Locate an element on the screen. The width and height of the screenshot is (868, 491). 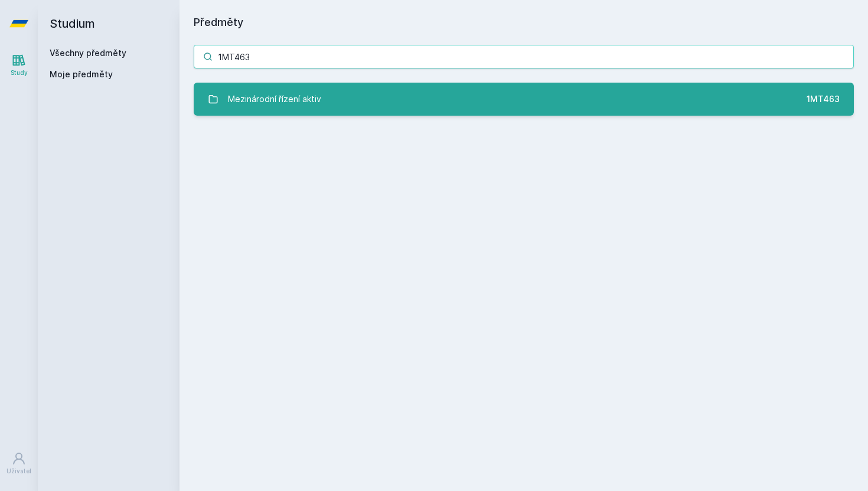
a: Study is located at coordinates (19, 65).